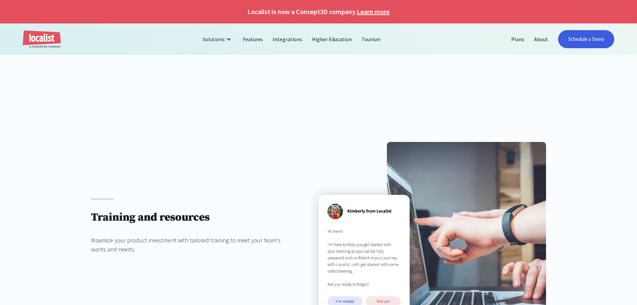 The width and height of the screenshot is (637, 305). Describe the element at coordinates (587, 39) in the screenshot. I see `a: Schedule a Demo` at that location.